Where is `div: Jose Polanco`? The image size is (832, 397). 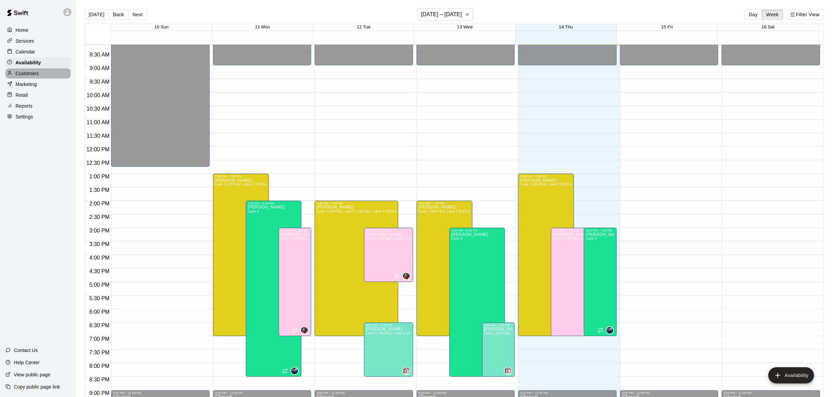 div: Jose Polanco is located at coordinates (610, 331).